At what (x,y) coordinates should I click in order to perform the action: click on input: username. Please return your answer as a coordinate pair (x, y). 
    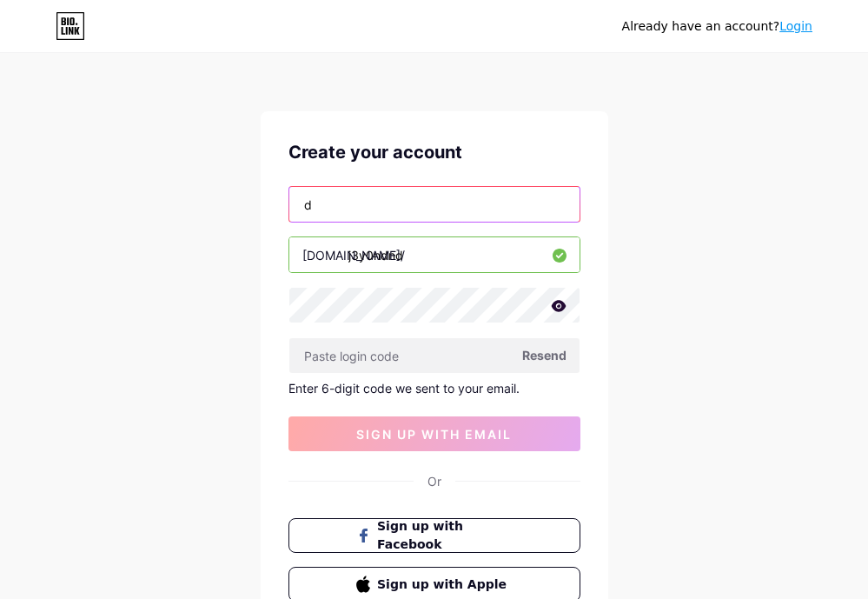
    Looking at the image, I should click on (434, 254).